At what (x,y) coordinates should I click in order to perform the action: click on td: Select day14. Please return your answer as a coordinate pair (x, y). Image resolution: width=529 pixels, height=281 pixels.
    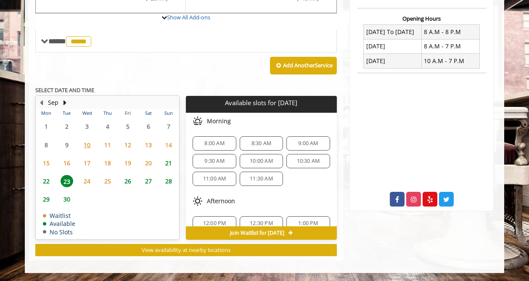
    Looking at the image, I should click on (169, 145).